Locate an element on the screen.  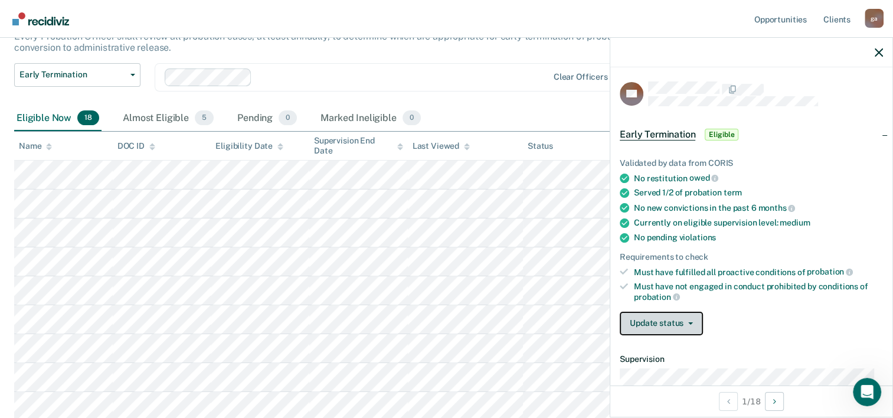
button: Update status is located at coordinates (661, 323).